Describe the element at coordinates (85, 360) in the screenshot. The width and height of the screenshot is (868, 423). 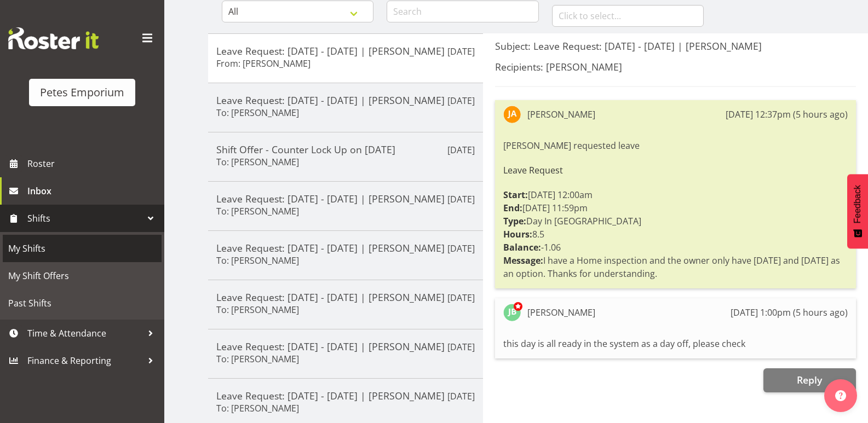
I see `span: Finance & Reporting` at that location.